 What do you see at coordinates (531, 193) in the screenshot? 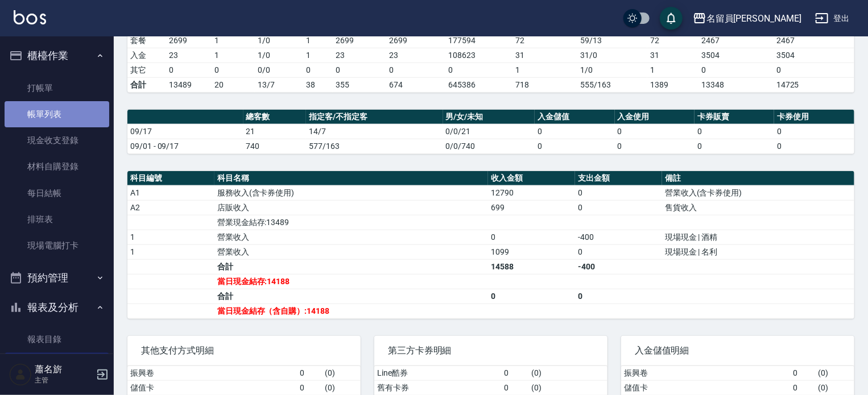
I see `td: 12790` at bounding box center [531, 193].